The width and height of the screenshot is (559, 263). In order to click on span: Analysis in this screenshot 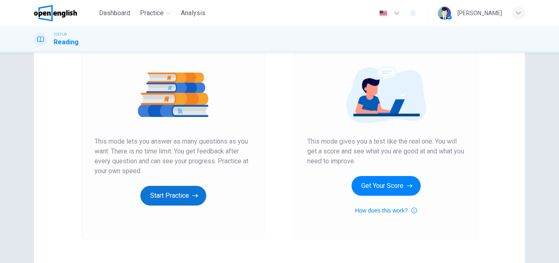, I will do `click(193, 13)`.